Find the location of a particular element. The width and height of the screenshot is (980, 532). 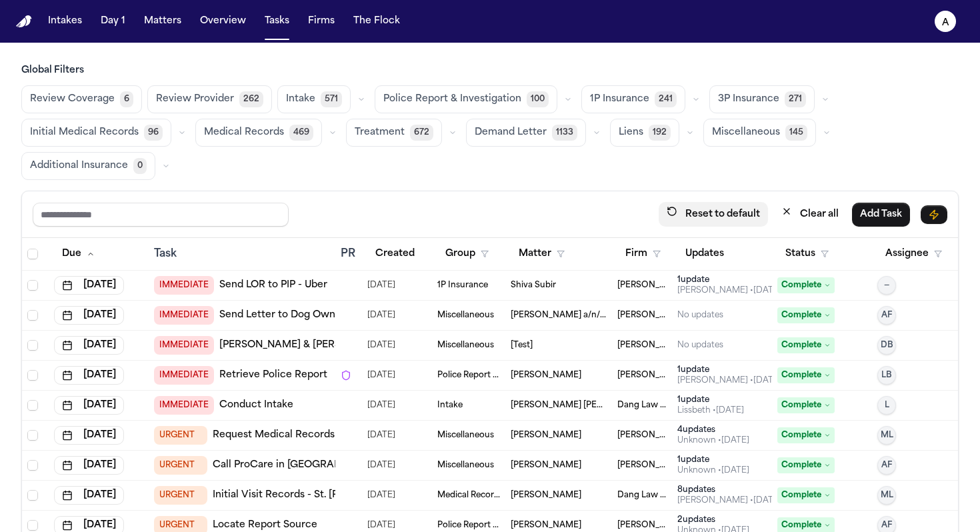

button: 1P Insurance241 is located at coordinates (634, 100).